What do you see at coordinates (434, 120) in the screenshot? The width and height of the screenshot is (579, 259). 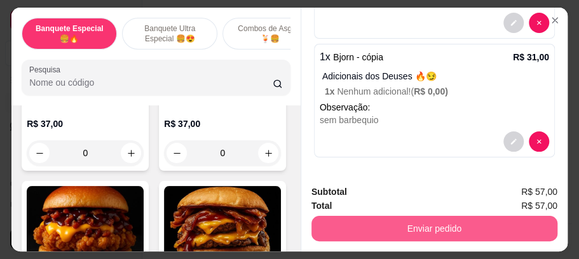 I see `div: sem barbequio` at bounding box center [434, 120].